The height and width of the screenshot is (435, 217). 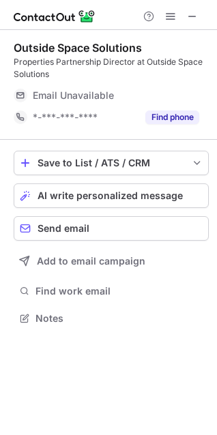 What do you see at coordinates (111, 261) in the screenshot?
I see `button: Add to email campaign` at bounding box center [111, 261].